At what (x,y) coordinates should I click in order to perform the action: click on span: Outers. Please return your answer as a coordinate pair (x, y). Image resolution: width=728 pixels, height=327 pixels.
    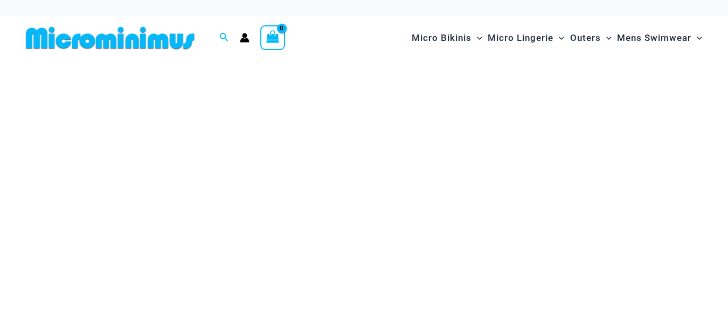
    Looking at the image, I should click on (586, 38).